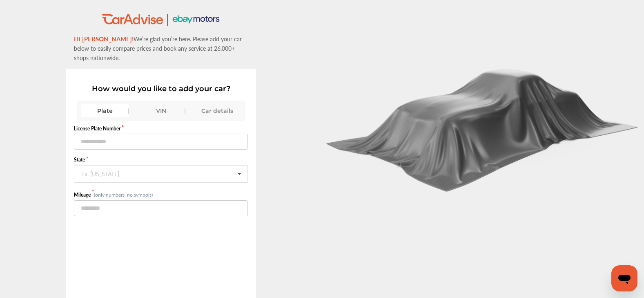  I want to click on div: VIN, so click(161, 111).